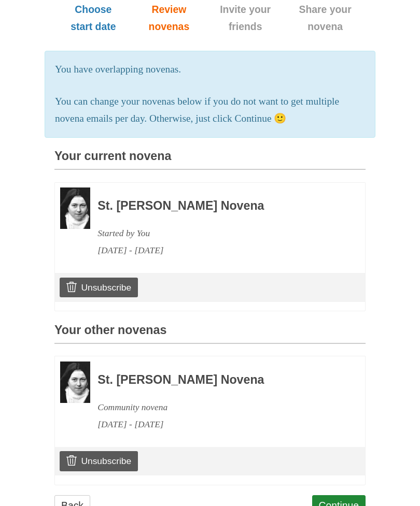 This screenshot has height=506, width=420. I want to click on span: Review novenas, so click(169, 18).